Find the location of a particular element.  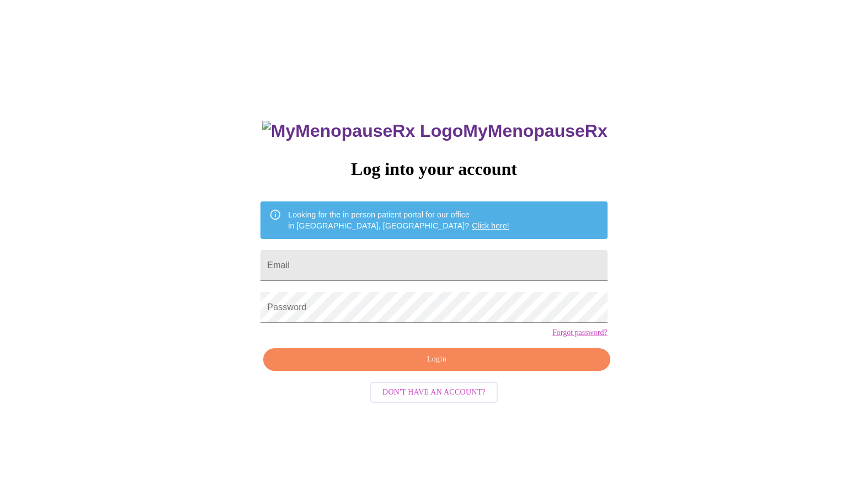

h3: Log into your account is located at coordinates (434, 169).